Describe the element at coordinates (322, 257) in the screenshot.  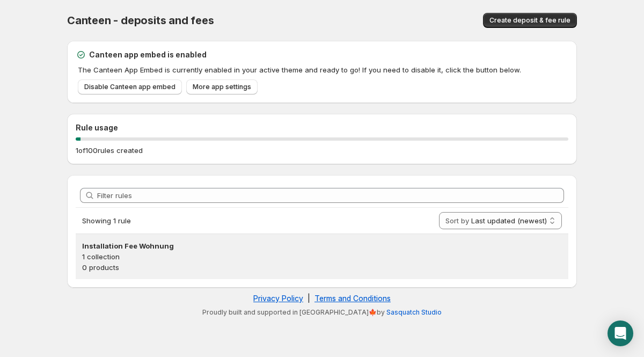
I see `p: 1 collection` at that location.